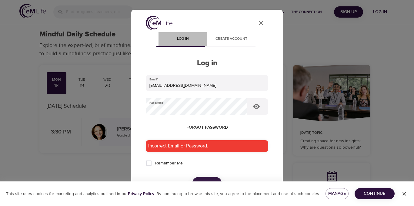 Image resolution: width=414 pixels, height=206 pixels. What do you see at coordinates (207, 183) in the screenshot?
I see `button: Log in` at bounding box center [207, 183].